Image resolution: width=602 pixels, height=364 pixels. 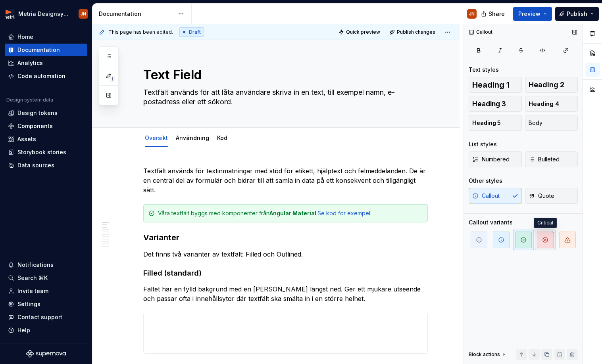 I want to click on button: Publish changes, so click(x=413, y=32).